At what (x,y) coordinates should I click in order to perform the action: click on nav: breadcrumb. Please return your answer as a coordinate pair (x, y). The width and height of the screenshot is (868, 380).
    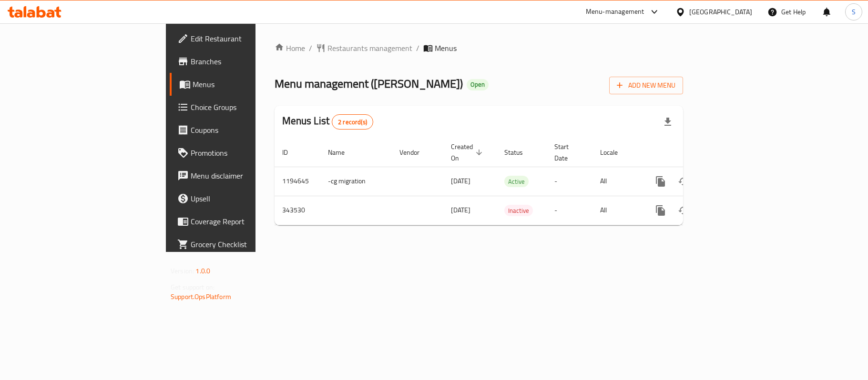
    Looking at the image, I should click on (478, 48).